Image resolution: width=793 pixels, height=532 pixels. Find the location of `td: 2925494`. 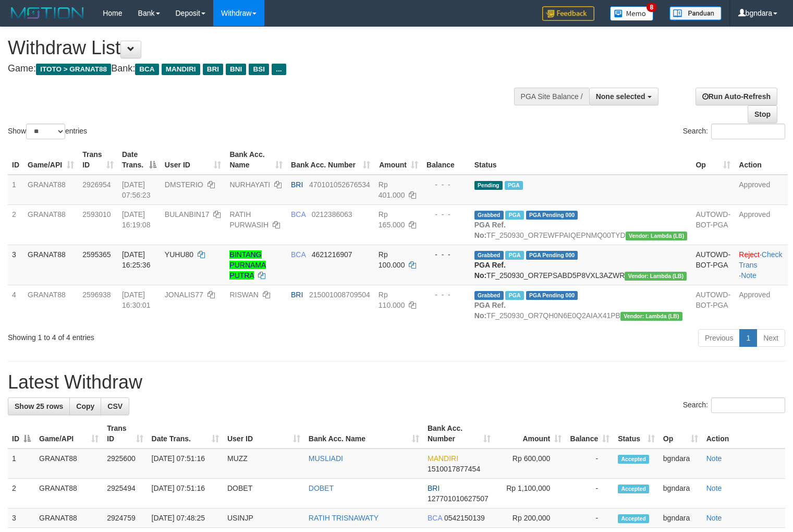

td: 2925494 is located at coordinates (125, 493).